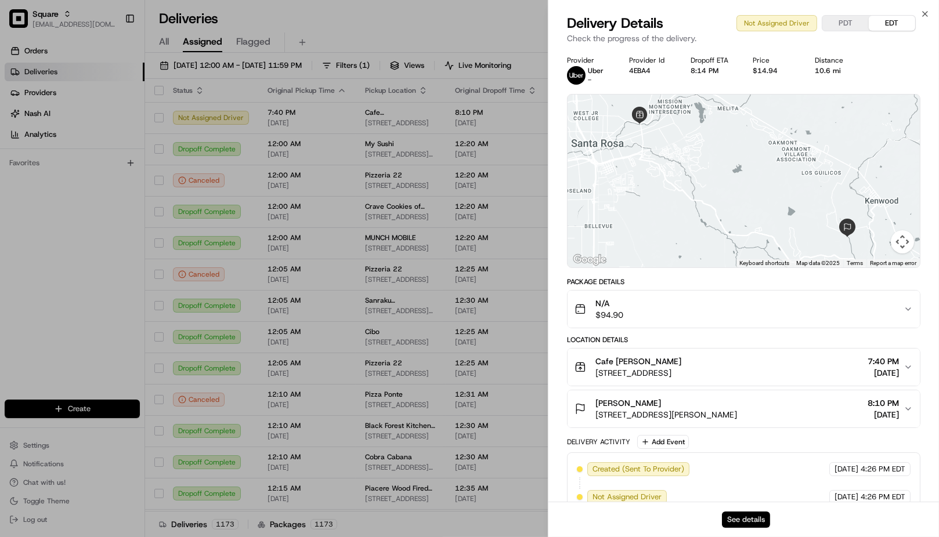  Describe the element at coordinates (111, 56) in the screenshot. I see `p: Welcome 👋` at that location.